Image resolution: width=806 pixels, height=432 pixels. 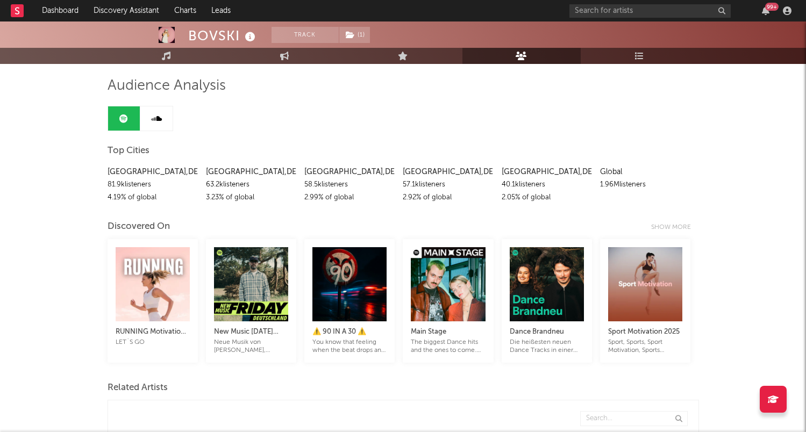 What do you see at coordinates (223, 36) in the screenshot?
I see `div: BOVSKI` at bounding box center [223, 36].